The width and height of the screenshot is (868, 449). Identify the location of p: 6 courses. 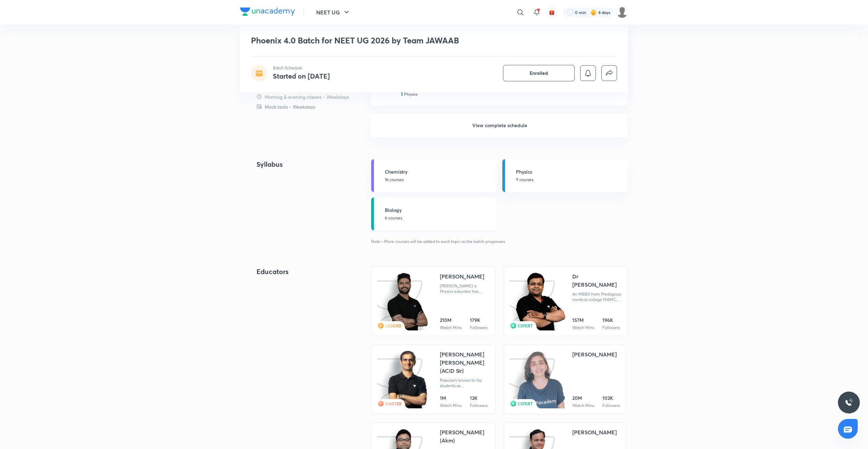
(439, 218).